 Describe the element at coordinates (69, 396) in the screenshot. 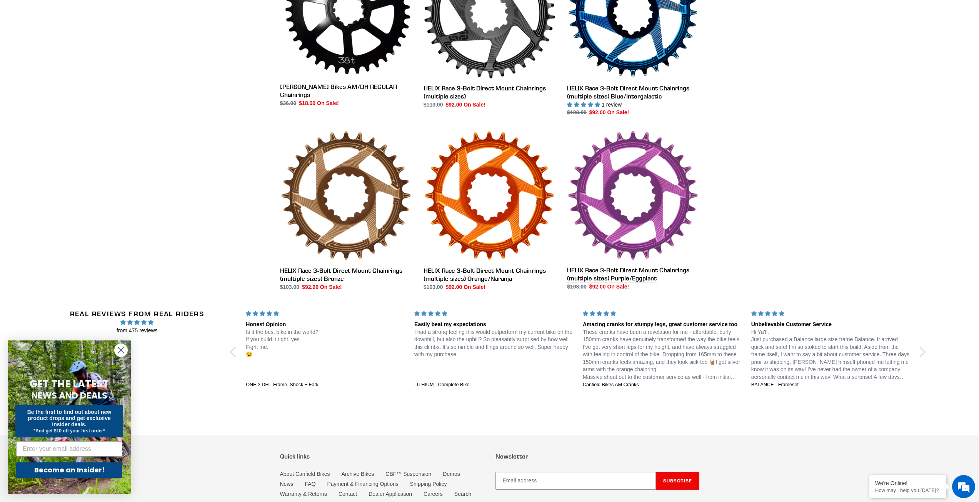

I see `span: NEWS AND DEALS` at that location.